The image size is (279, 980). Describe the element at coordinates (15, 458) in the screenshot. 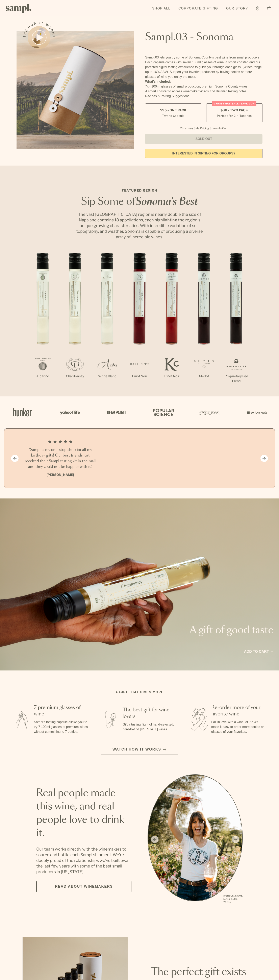

I see `button: Previous slide` at that location.